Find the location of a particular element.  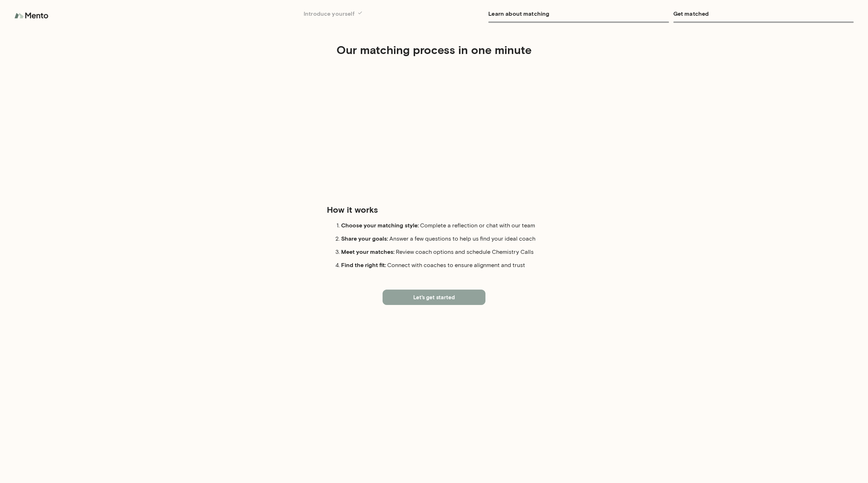

h6: Introduce yourself is located at coordinates (394, 14).